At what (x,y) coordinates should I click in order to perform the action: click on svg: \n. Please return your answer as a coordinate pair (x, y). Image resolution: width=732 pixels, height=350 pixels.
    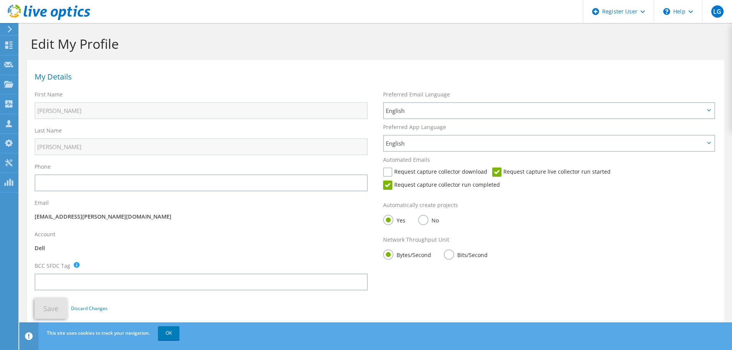
    Looking at the image, I should click on (666, 12).